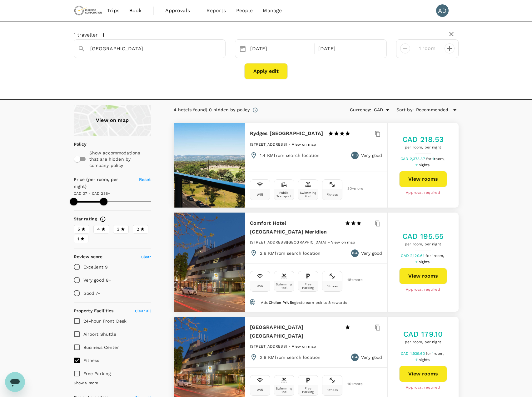  What do you see at coordinates (405, 110) in the screenshot?
I see `h6: Sort by :` at bounding box center [405, 110].